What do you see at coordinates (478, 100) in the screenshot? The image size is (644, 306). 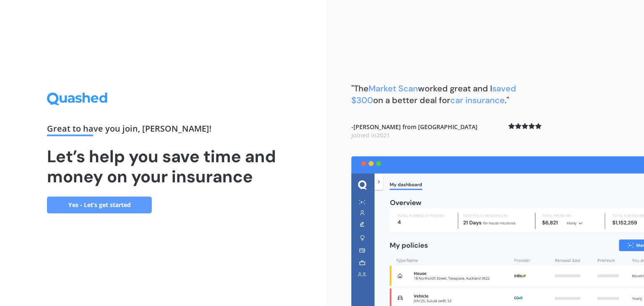 I see `span: car insurance` at bounding box center [478, 100].